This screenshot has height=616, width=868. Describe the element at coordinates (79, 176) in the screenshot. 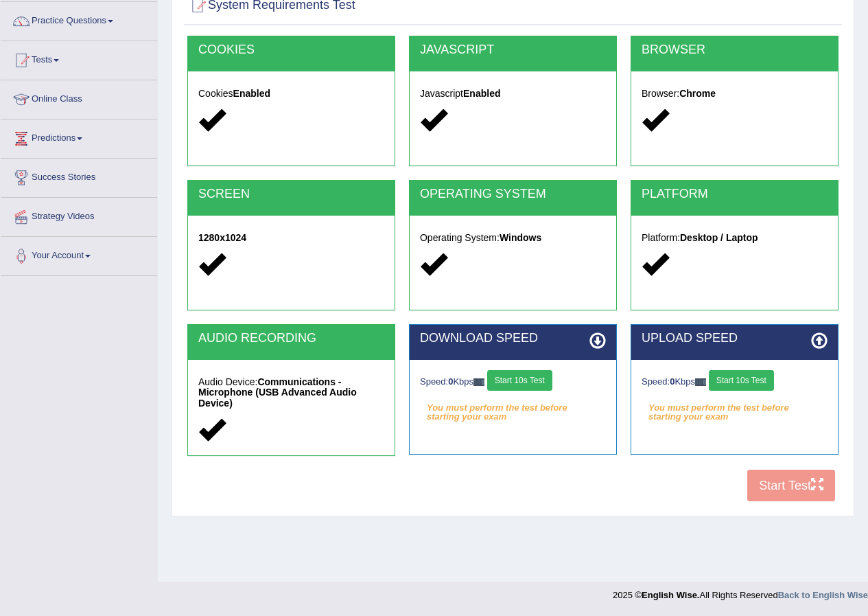

I see `a: Success Stories` at that location.